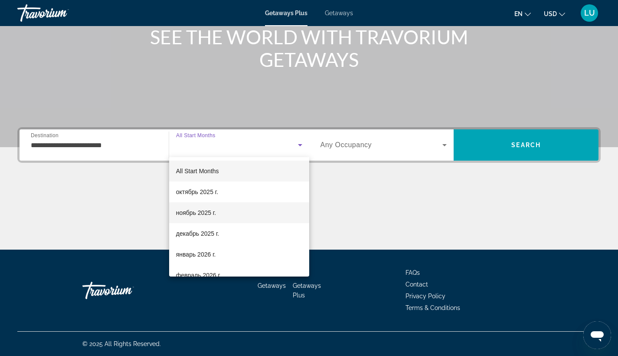 The image size is (618, 356). What do you see at coordinates (197, 171) in the screenshot?
I see `span: All Start Months` at bounding box center [197, 171].